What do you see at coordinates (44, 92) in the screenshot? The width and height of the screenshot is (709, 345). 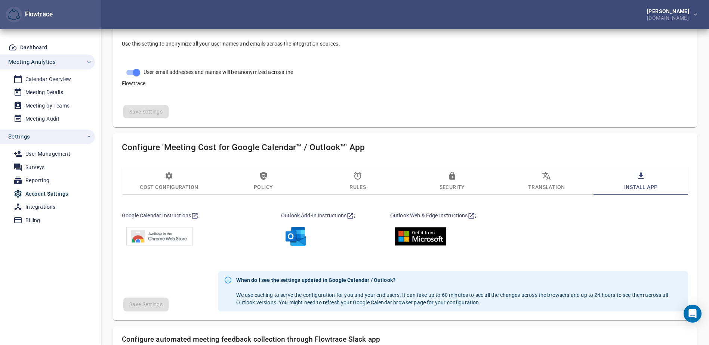 I see `div: Meeting Details` at bounding box center [44, 92].